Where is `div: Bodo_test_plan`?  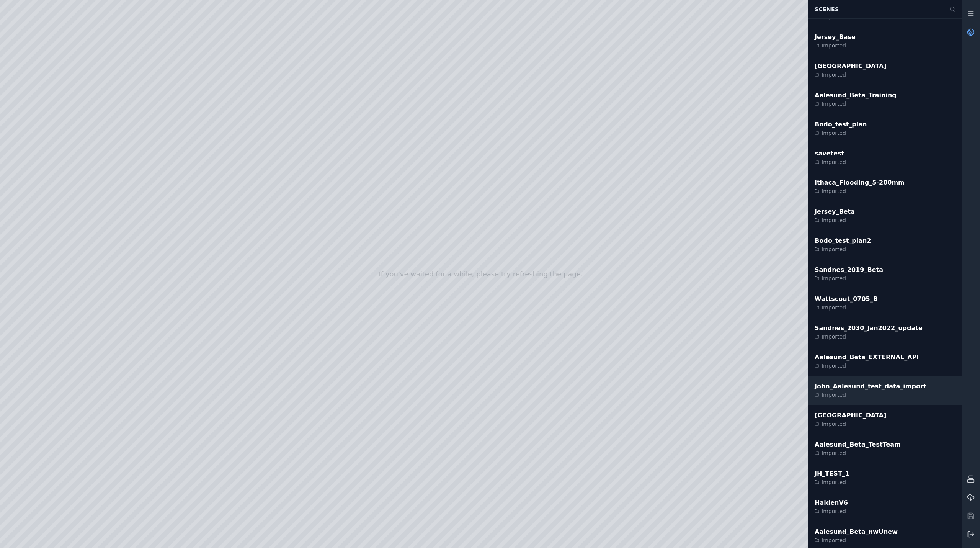
div: Bodo_test_plan is located at coordinates (841, 125).